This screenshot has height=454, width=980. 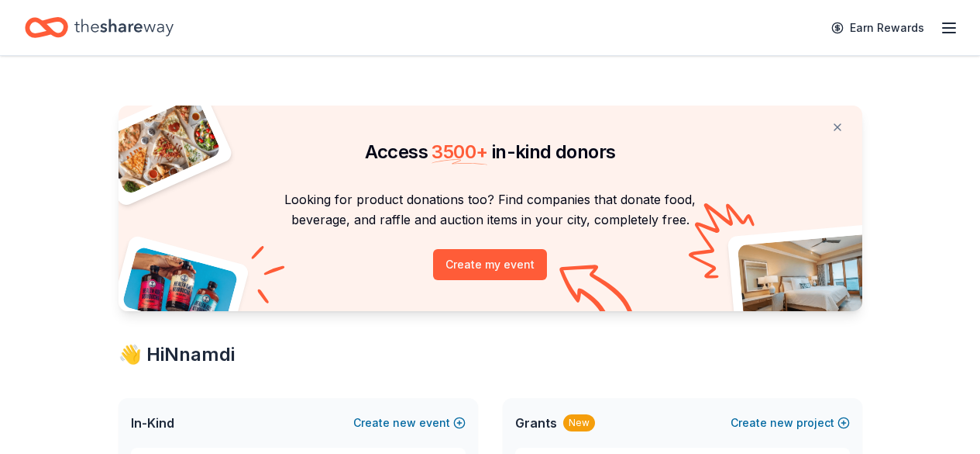 I want to click on button: Createnewproject, so click(x=790, y=423).